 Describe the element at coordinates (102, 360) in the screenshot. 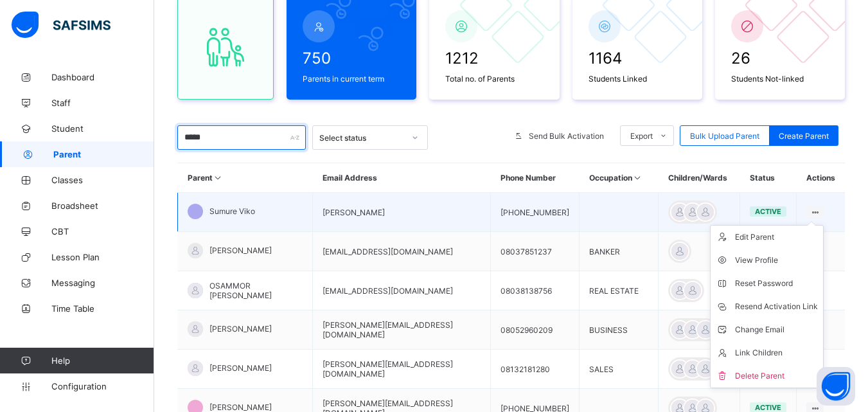

I see `span: Help` at that location.